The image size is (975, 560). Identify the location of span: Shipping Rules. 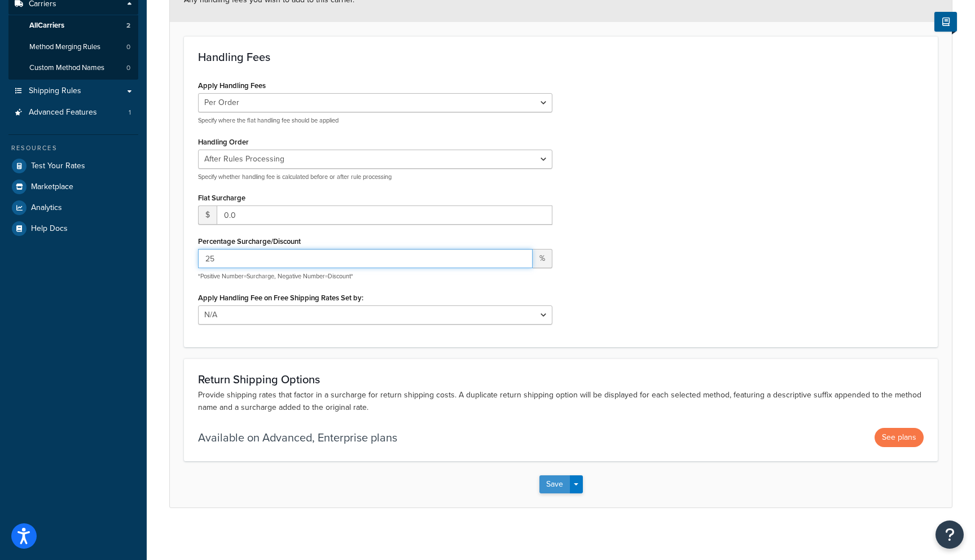
(55, 91).